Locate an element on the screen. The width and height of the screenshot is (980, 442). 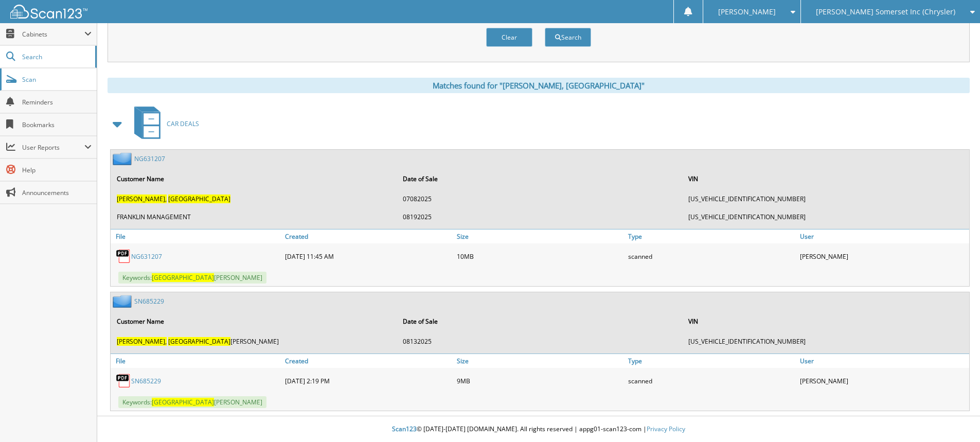
div: Chat Widget is located at coordinates (955, 418).